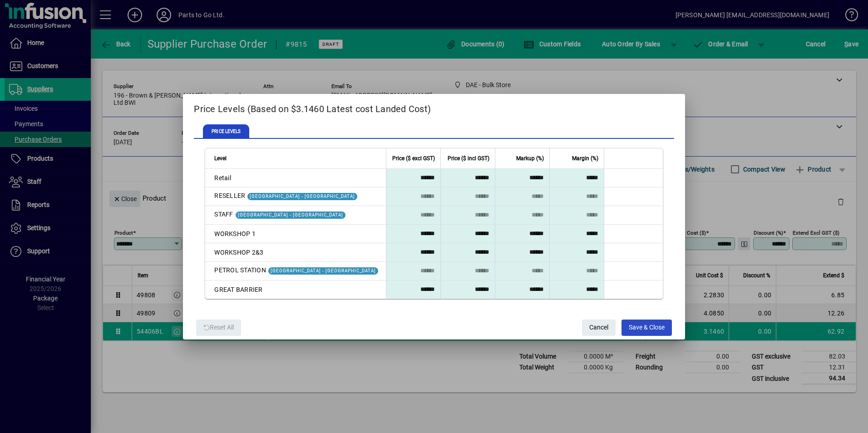  Describe the element at coordinates (413, 159) in the screenshot. I see `span: Price ($ excl GST)` at that location.